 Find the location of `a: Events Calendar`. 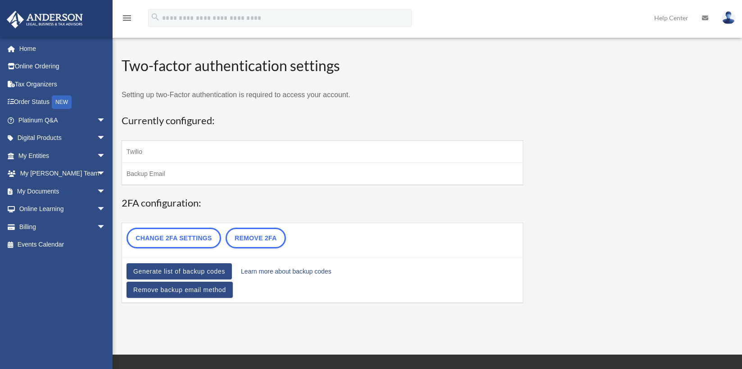

a: Events Calendar is located at coordinates (63, 245).